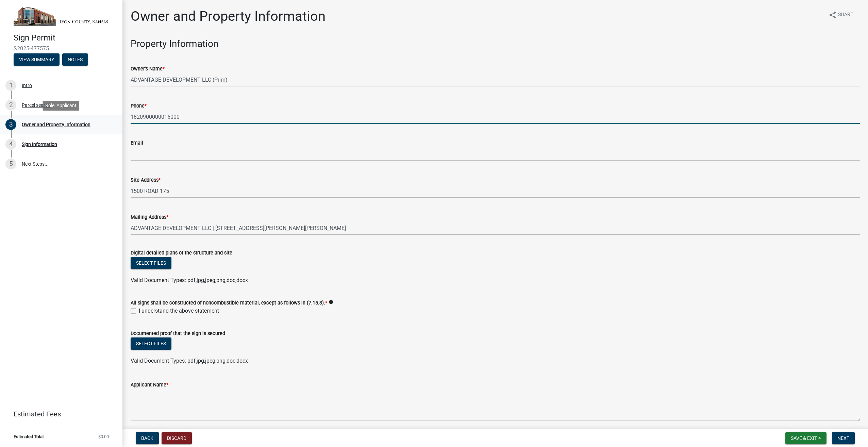 The image size is (868, 447). Describe the element at coordinates (228, 16) in the screenshot. I see `h1: Owner and Property Information` at that location.